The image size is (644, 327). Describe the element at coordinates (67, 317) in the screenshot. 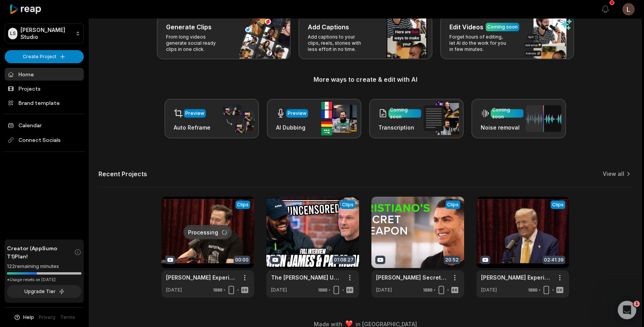

I see `a: Terms` at that location.